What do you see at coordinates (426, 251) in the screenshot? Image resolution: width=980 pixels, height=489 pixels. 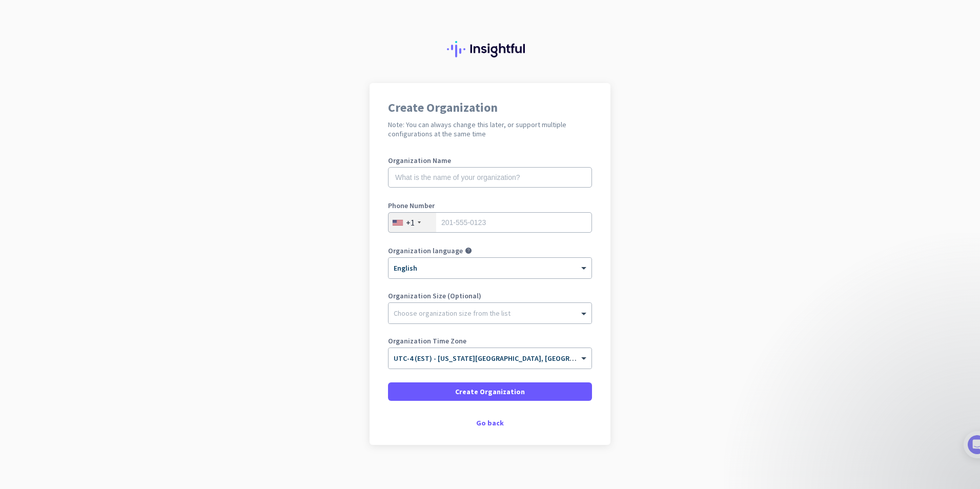 I see `label: Organization language` at bounding box center [426, 251].